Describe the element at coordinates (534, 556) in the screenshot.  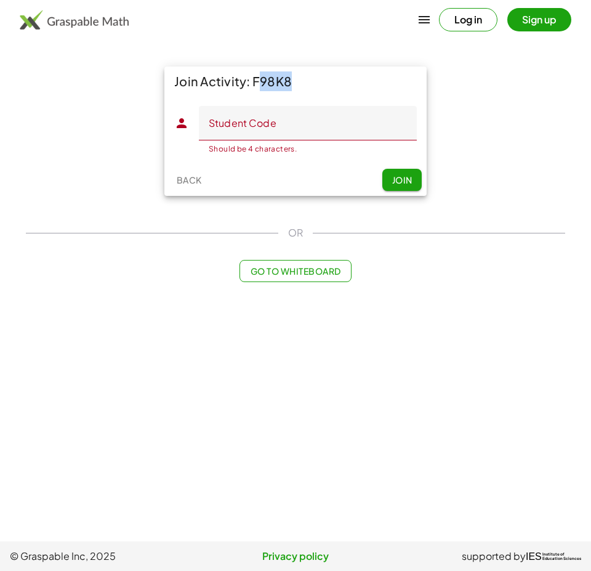
I see `span: IES` at that location.